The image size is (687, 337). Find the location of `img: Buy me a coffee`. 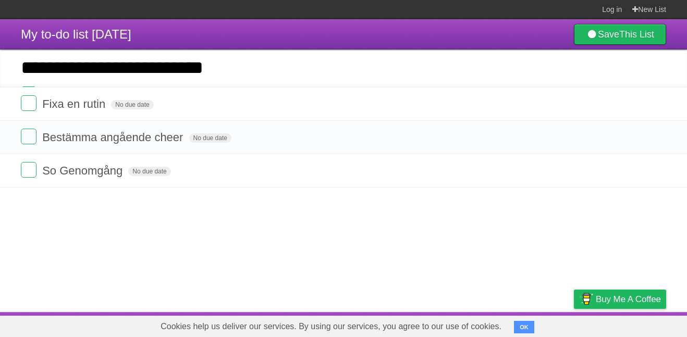

img: Buy me a coffee is located at coordinates (586, 299).